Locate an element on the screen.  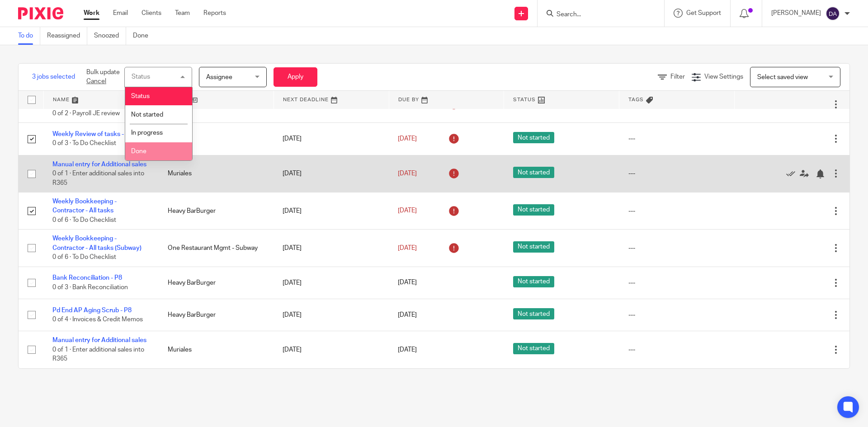
span: Status is located at coordinates (140, 96).